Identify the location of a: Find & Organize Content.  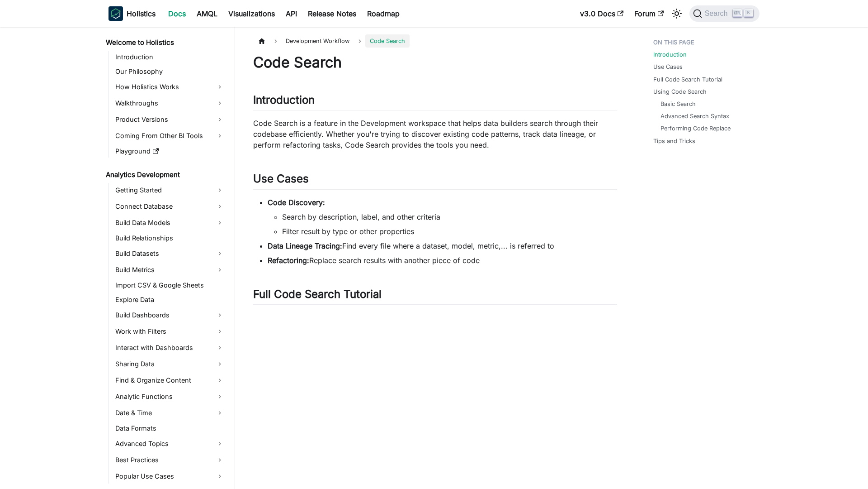
(170, 381).